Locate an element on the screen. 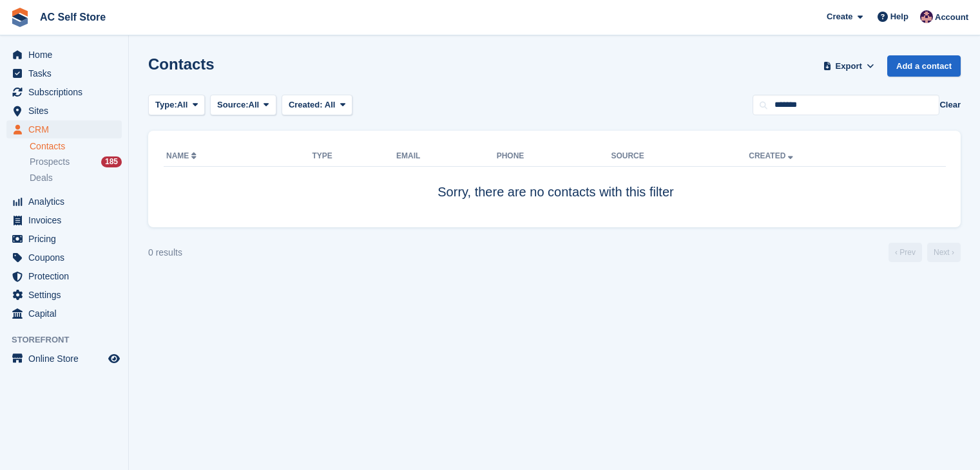 This screenshot has width=980, height=470. span: Sorry, there are no contacts with this filter is located at coordinates (556, 192).